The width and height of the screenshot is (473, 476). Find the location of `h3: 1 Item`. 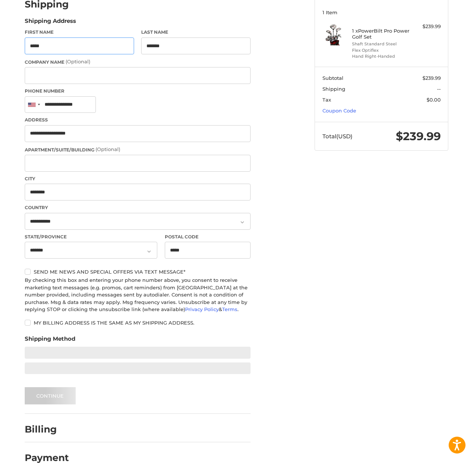

h3: 1 Item is located at coordinates (382, 13).